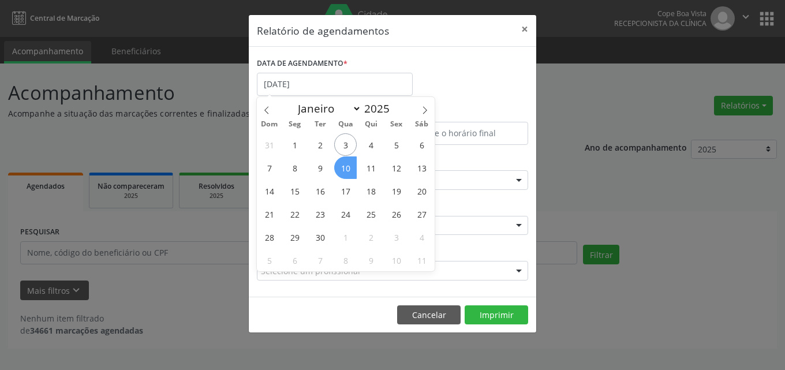  What do you see at coordinates (346, 124) in the screenshot?
I see `span: Qua` at bounding box center [346, 124].